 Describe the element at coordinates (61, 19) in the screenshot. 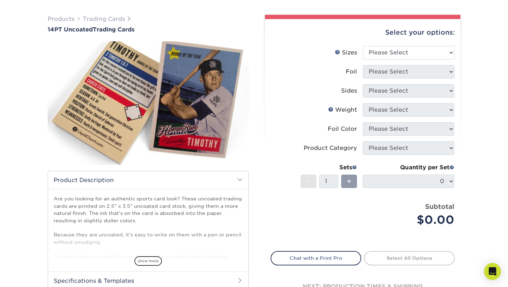

I see `a: Products` at that location.